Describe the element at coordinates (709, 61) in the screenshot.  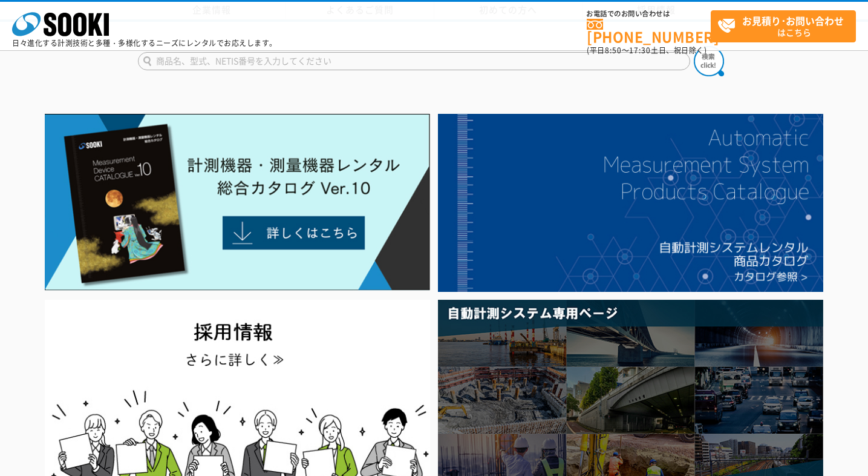
I see `img: btn_search.png` at that location.